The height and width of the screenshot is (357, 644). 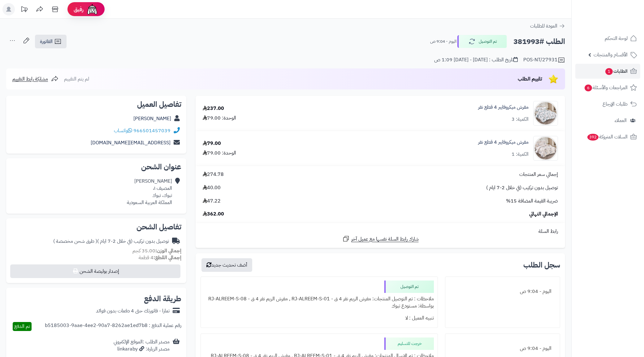 I want to click on button: أضف تحديث جديد, so click(x=227, y=265).